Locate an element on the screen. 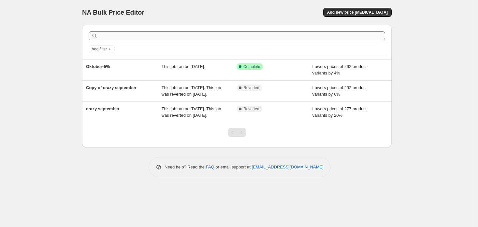 This screenshot has height=227, width=478. span: Need help? Read the is located at coordinates (185, 167).